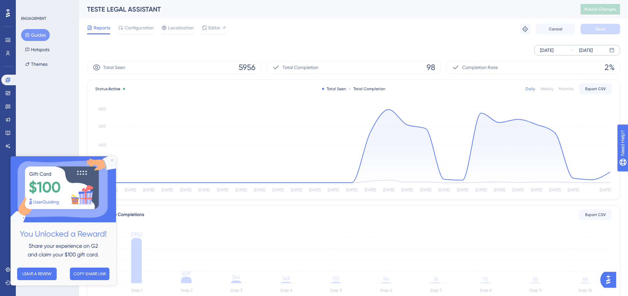 The image size is (628, 296). Describe the element at coordinates (236, 290) in the screenshot. I see `tspan: Step 3` at that location.